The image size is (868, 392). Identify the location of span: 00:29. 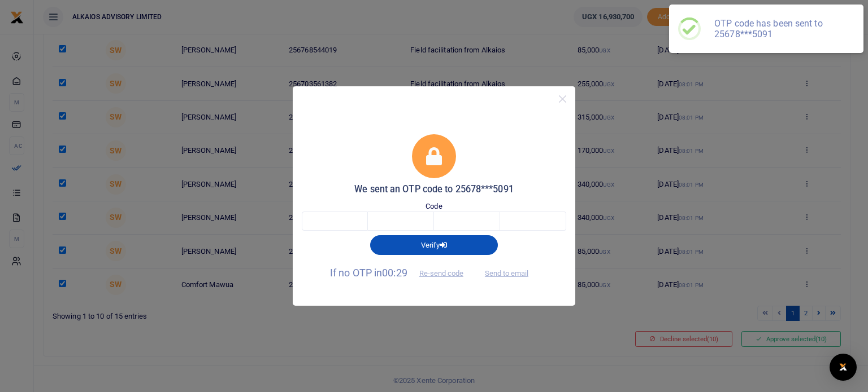
(395, 273).